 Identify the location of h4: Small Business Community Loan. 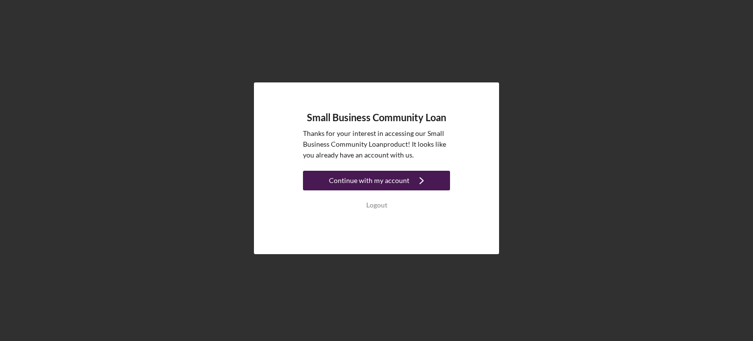
(377, 117).